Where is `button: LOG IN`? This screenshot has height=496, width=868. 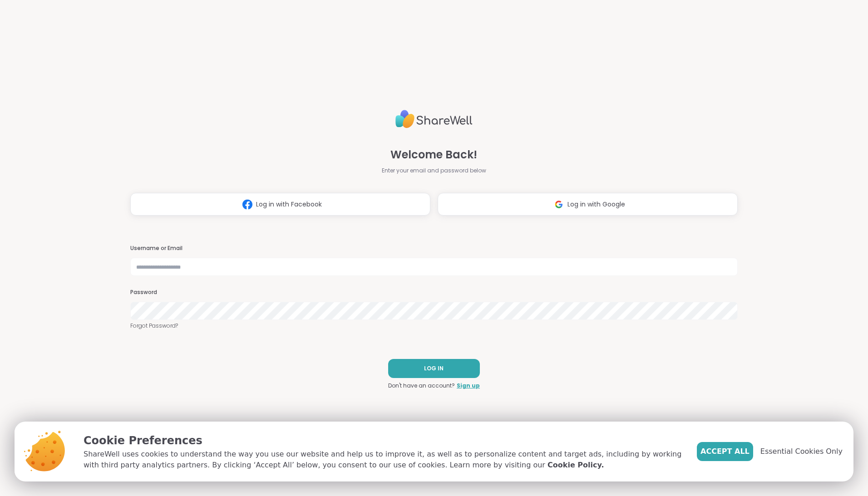
button: LOG IN is located at coordinates (434, 369).